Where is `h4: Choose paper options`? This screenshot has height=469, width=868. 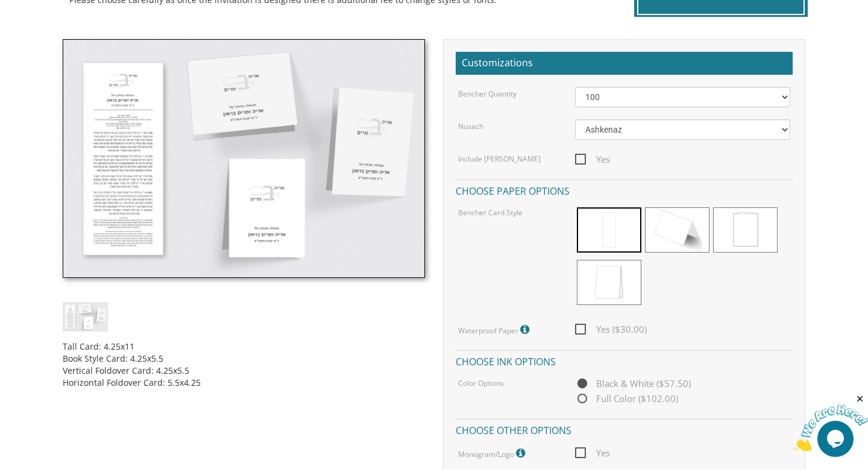
h4: Choose paper options is located at coordinates (624, 189).